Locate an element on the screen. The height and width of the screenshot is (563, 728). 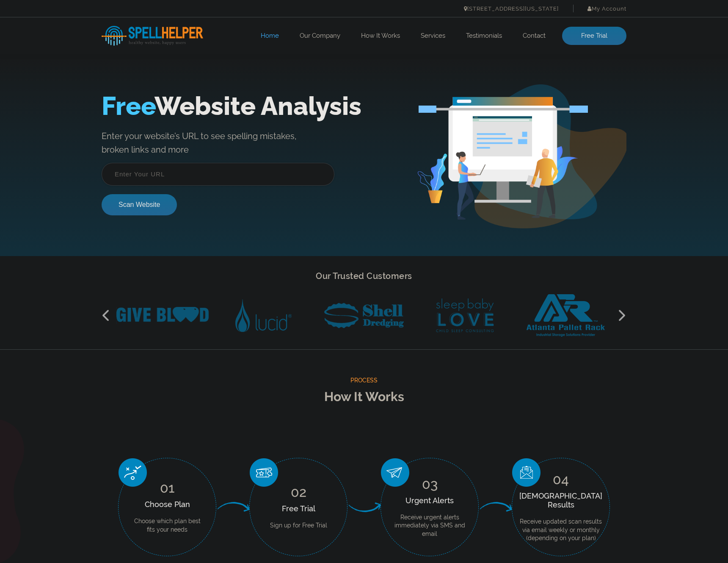
img: Free Trial is located at coordinates (264, 472).